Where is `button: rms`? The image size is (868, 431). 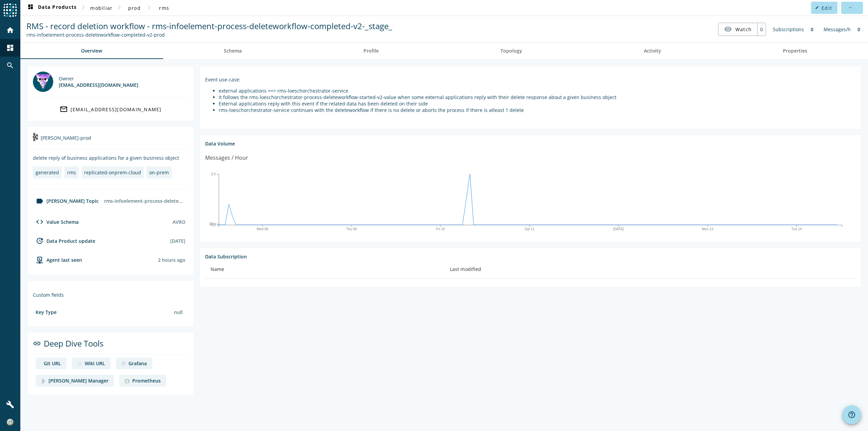 button: rms is located at coordinates (164, 8).